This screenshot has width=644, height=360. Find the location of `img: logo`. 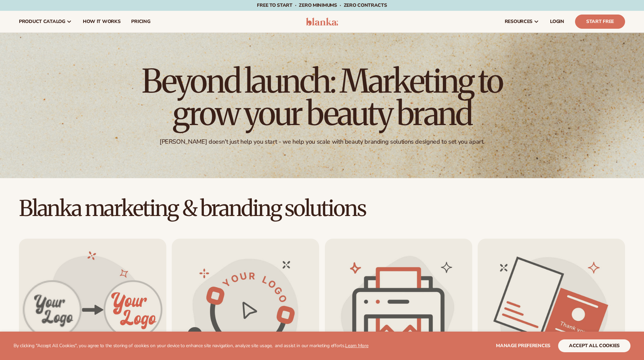

img: logo is located at coordinates (322, 22).